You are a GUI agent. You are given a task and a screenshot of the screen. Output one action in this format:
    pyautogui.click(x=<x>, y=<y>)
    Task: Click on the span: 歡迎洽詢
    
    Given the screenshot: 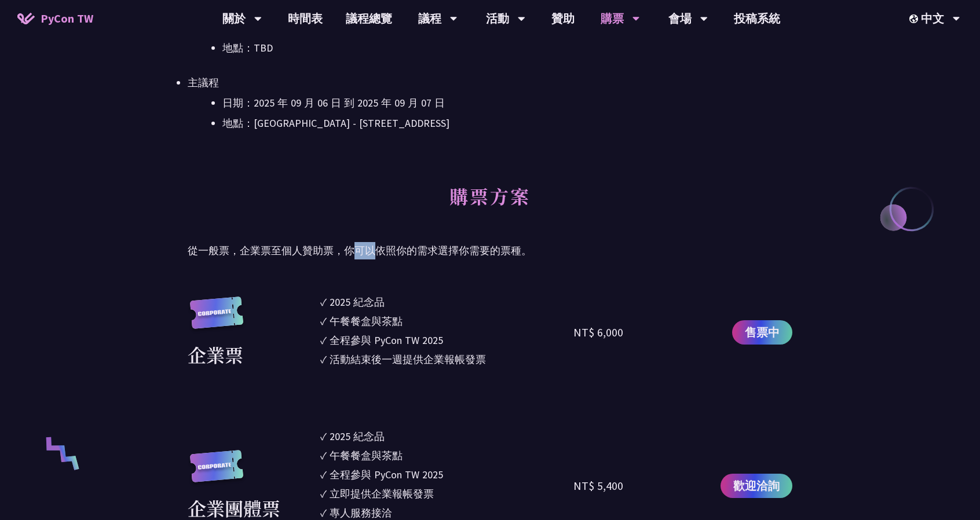 What is the action you would take?
    pyautogui.click(x=757, y=485)
    